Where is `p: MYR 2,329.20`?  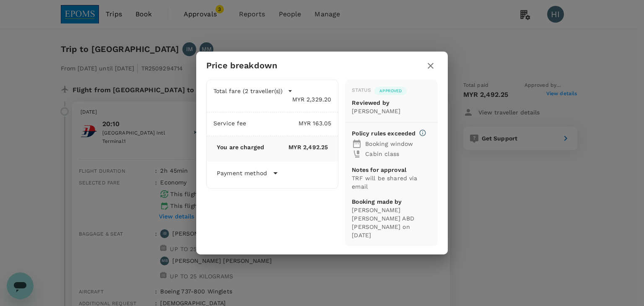 p: MYR 2,329.20 is located at coordinates (272, 99).